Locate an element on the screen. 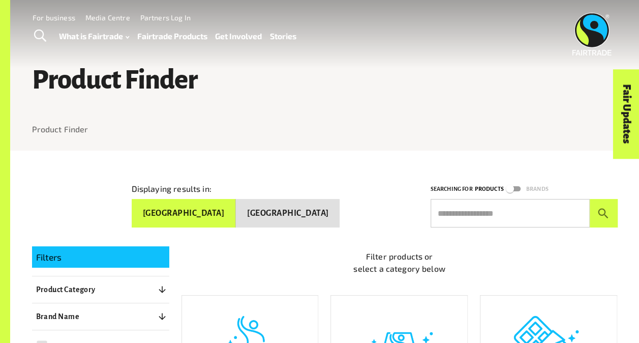 This screenshot has height=343, width=639. p: Brand Name is located at coordinates (58, 316).